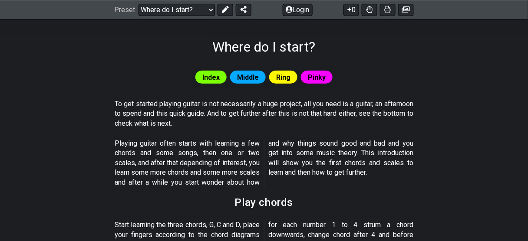 The height and width of the screenshot is (241, 528). I want to click on span: Middle, so click(248, 77).